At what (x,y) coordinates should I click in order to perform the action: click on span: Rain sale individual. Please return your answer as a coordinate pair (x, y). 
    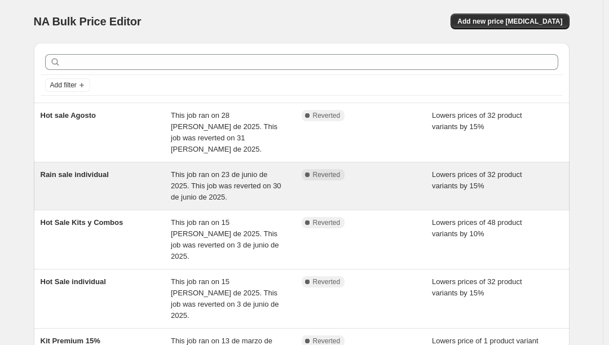
    Looking at the image, I should click on (74, 174).